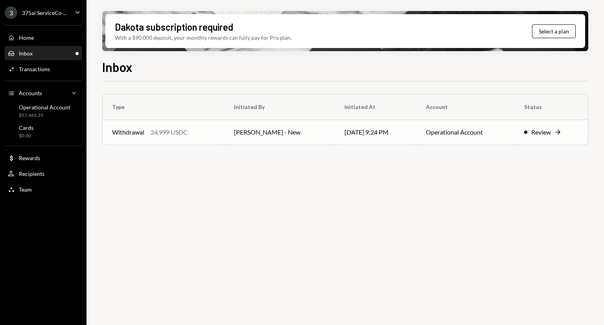 The width and height of the screenshot is (604, 325). I want to click on div: $0.00, so click(26, 136).